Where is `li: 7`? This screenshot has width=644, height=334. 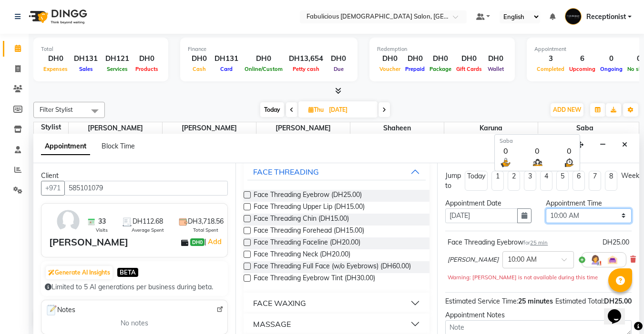
li: 7 is located at coordinates (595, 181).